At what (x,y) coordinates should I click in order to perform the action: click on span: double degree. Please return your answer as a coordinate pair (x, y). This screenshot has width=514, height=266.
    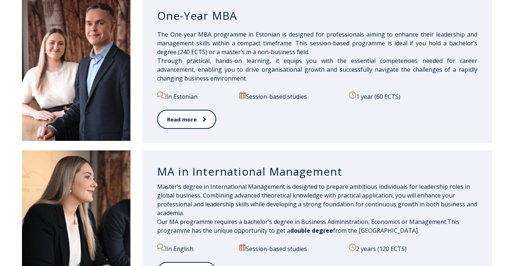
    Looking at the image, I should click on (311, 231).